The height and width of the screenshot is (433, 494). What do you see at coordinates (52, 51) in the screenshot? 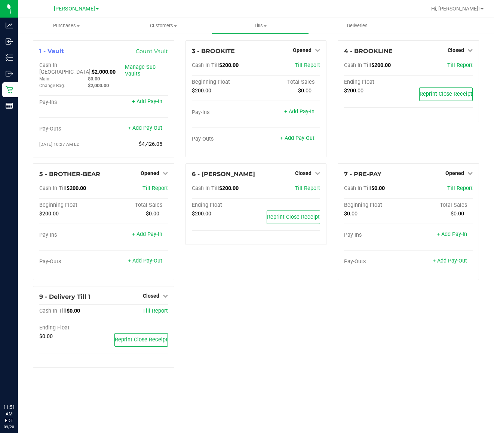
I see `span: 1 - Vault` at bounding box center [52, 51].